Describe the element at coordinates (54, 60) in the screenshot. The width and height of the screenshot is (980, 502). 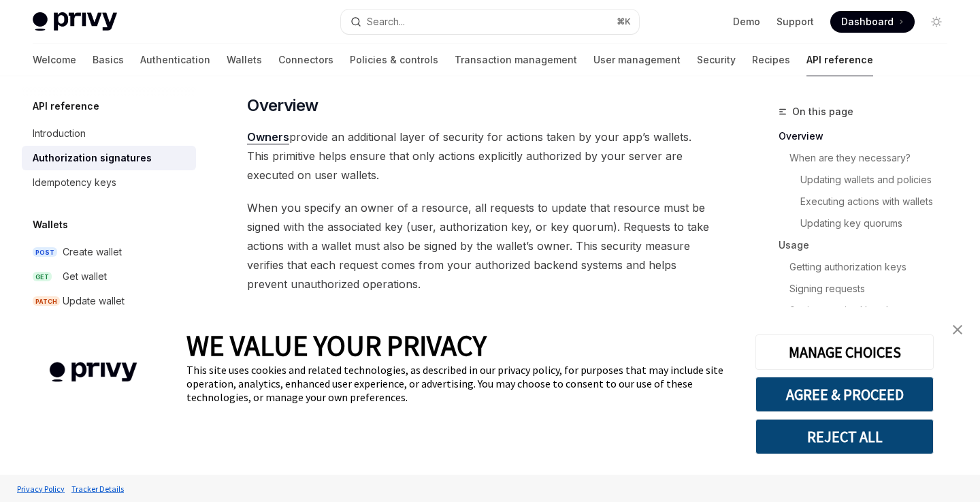
I see `a: Welcome` at that location.